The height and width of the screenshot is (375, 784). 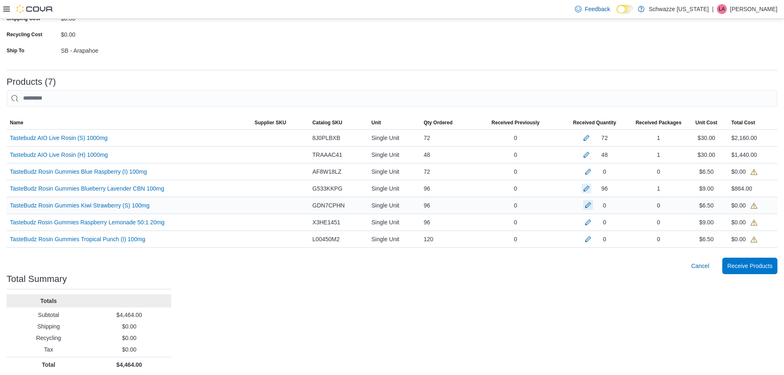 I want to click on span: Feedback, so click(x=597, y=9).